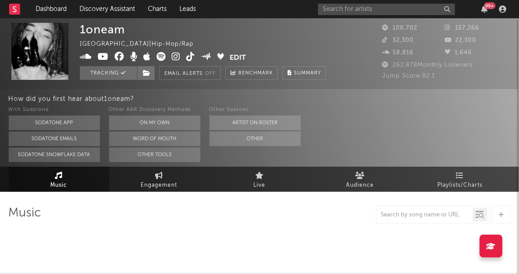 The width and height of the screenshot is (519, 274). I want to click on a: Audience, so click(360, 179).